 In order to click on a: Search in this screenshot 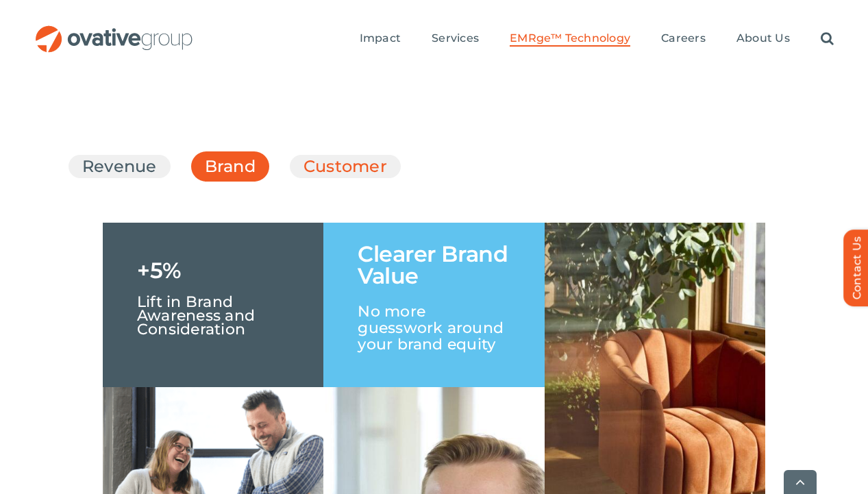, I will do `click(827, 39)`.